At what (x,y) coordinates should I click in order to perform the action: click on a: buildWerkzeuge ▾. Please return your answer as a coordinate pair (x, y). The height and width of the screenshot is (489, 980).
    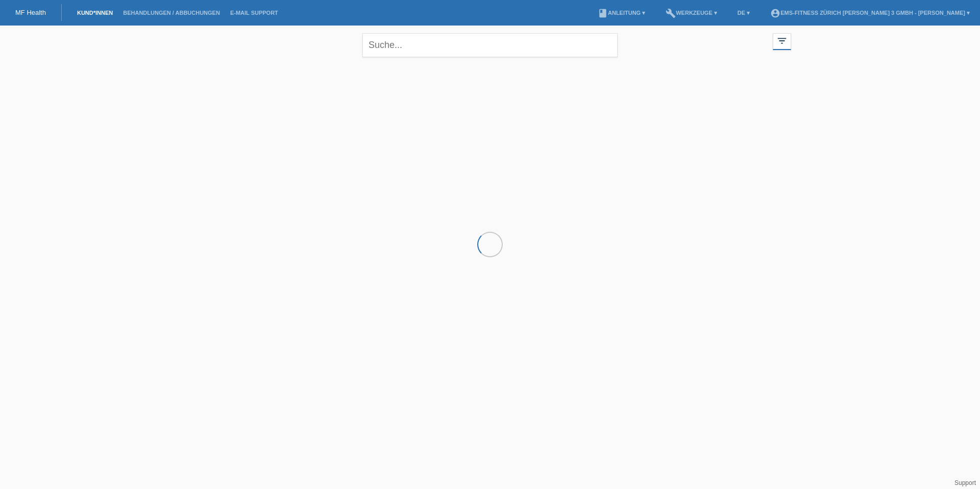
    Looking at the image, I should click on (691, 13).